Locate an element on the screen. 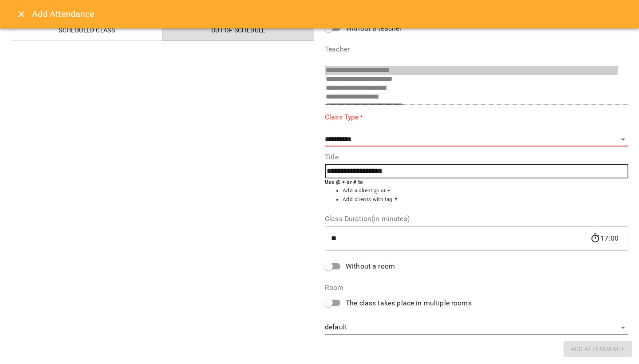  label: Class Type is located at coordinates (476, 117).